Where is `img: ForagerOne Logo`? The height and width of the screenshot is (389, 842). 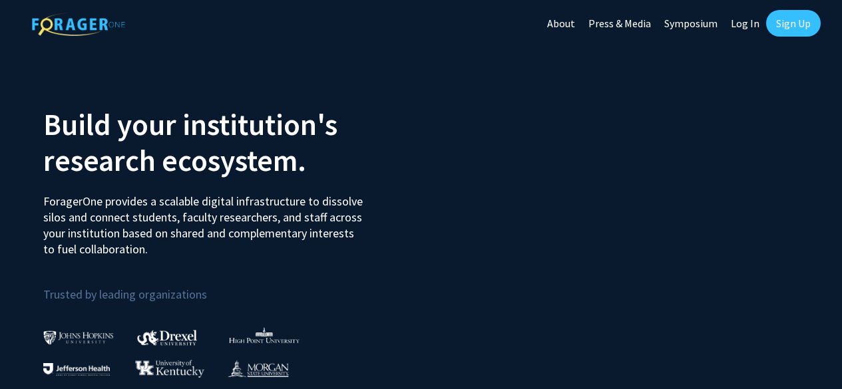
img: ForagerOne Logo is located at coordinates (79, 24).